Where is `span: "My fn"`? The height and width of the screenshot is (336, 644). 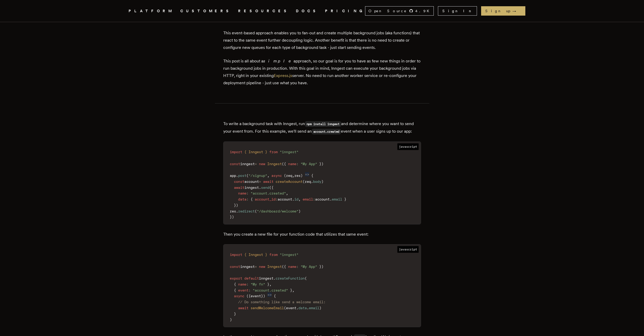
span: "My fn" is located at coordinates (258, 284).